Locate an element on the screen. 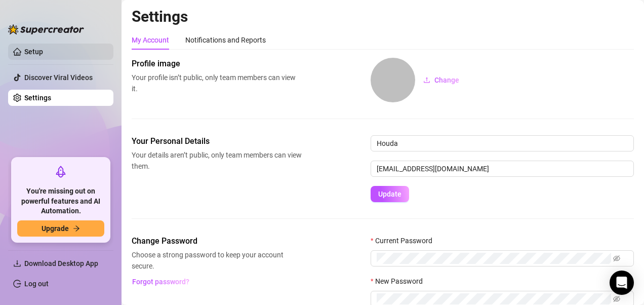 Image resolution: width=644 pixels, height=305 pixels. button: Upgradearrow-right is located at coordinates (61, 228).